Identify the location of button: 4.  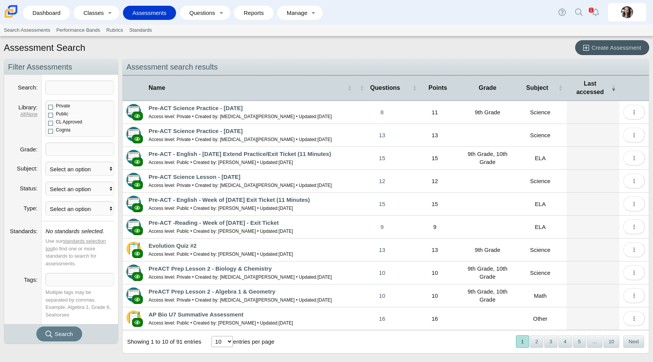
(565, 341).